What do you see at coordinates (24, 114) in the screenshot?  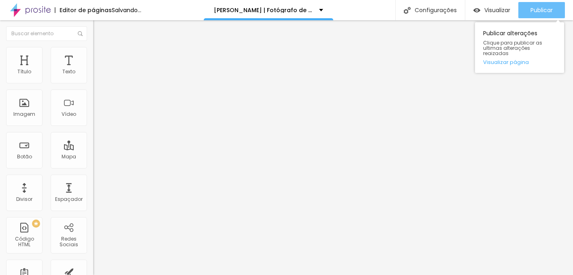 I see `div: Imagem` at bounding box center [24, 114].